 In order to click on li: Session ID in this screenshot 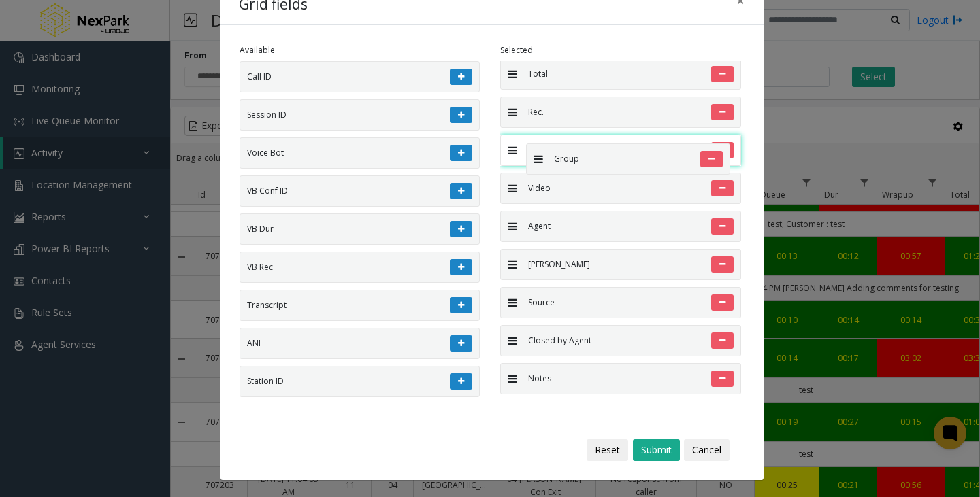, I will do `click(360, 115)`.